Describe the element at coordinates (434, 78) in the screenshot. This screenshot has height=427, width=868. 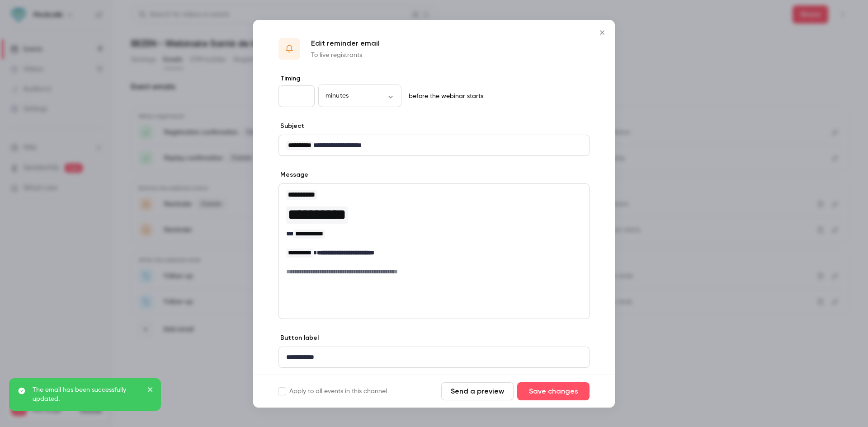
I see `label: Timing` at that location.